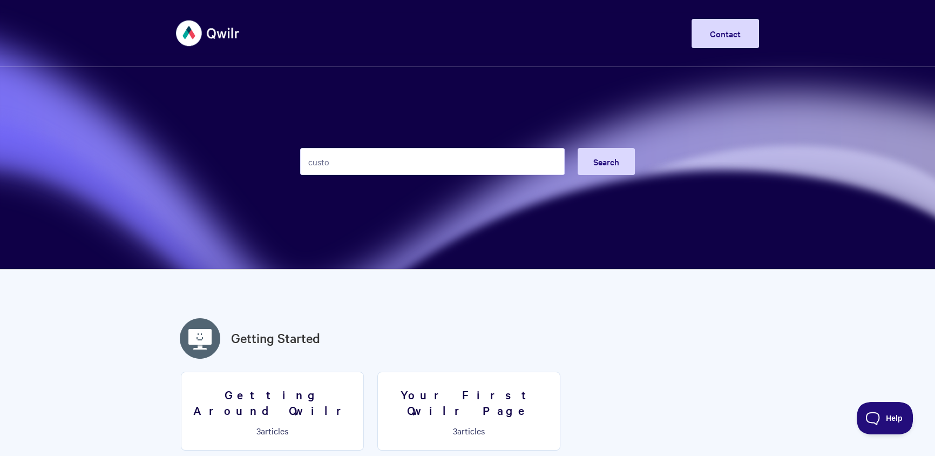  Describe the element at coordinates (725, 33) in the screenshot. I see `a: Contact` at that location.